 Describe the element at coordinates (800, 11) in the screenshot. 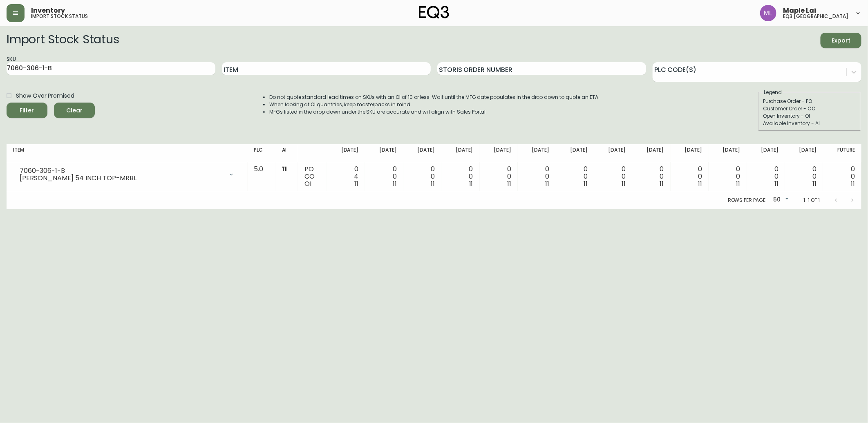

I see `span: Maple Lai` at that location.